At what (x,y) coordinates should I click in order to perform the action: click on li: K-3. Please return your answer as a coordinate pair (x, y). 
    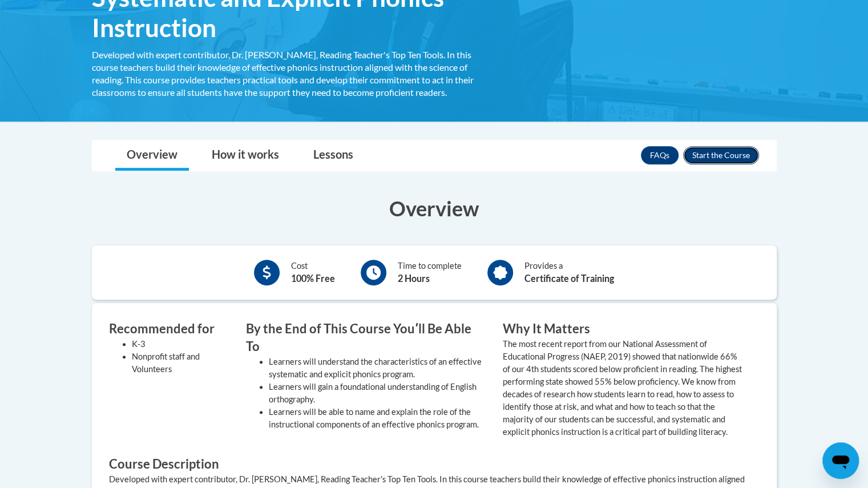
    Looking at the image, I should click on (180, 344).